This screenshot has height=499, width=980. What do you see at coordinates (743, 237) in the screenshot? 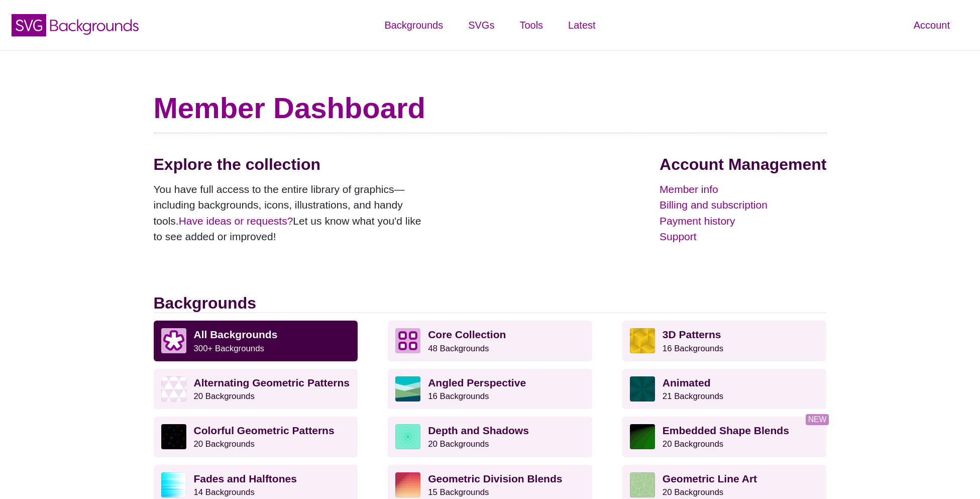
I see `a: Support` at bounding box center [743, 237].